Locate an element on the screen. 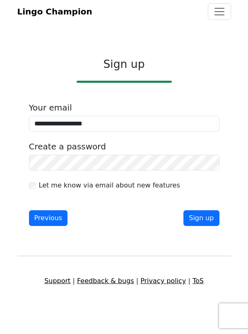  label: Create a password is located at coordinates (67, 146).